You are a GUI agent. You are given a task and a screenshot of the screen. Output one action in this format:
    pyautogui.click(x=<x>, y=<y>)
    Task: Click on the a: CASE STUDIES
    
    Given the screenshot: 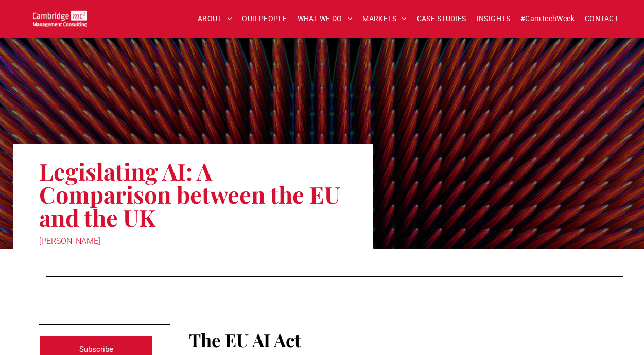 What is the action you would take?
    pyautogui.click(x=442, y=18)
    